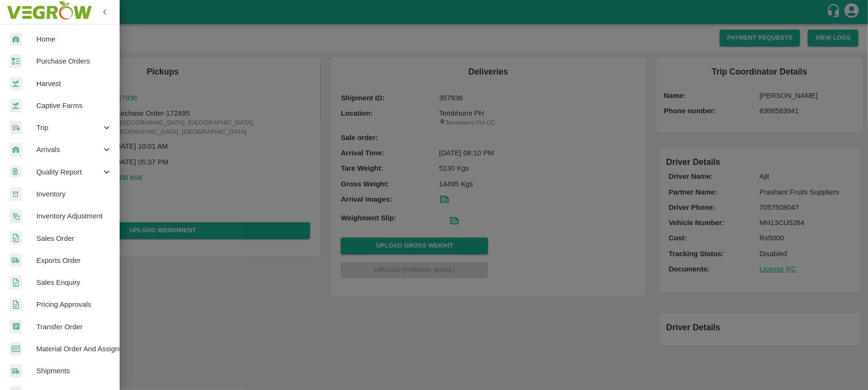 The height and width of the screenshot is (390, 868). I want to click on img: centralMaterial, so click(16, 349).